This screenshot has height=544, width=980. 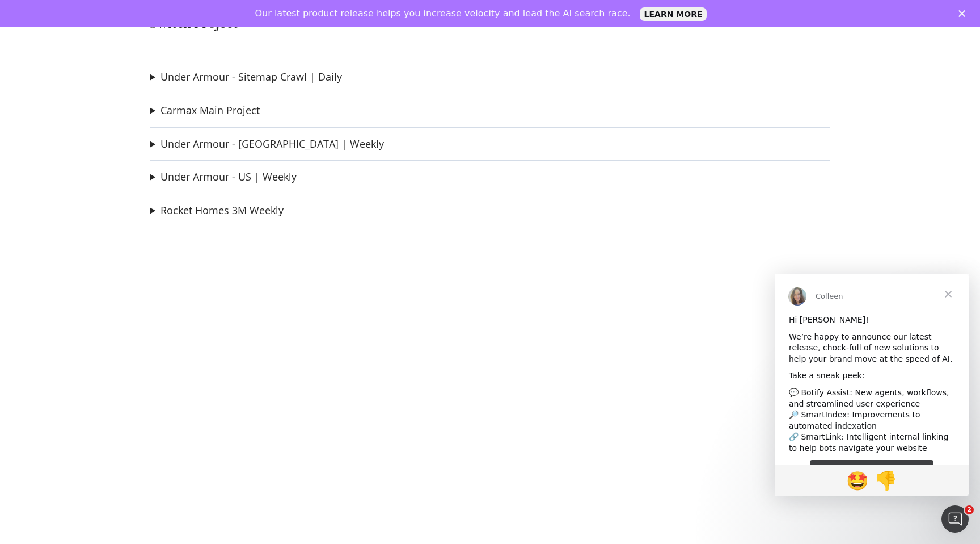 I want to click on span: Colleen, so click(x=55, y=22).